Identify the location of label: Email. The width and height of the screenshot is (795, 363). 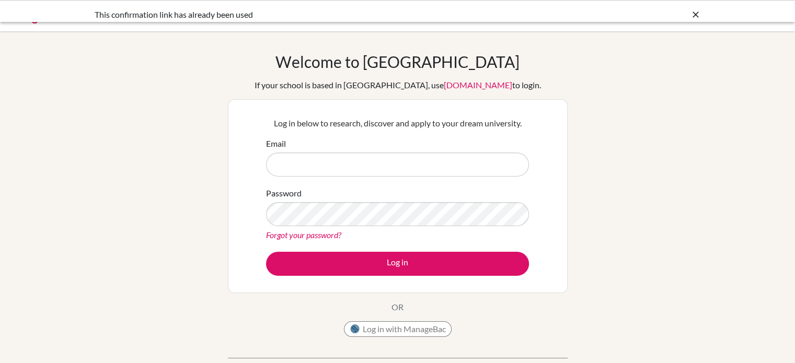
(276, 144).